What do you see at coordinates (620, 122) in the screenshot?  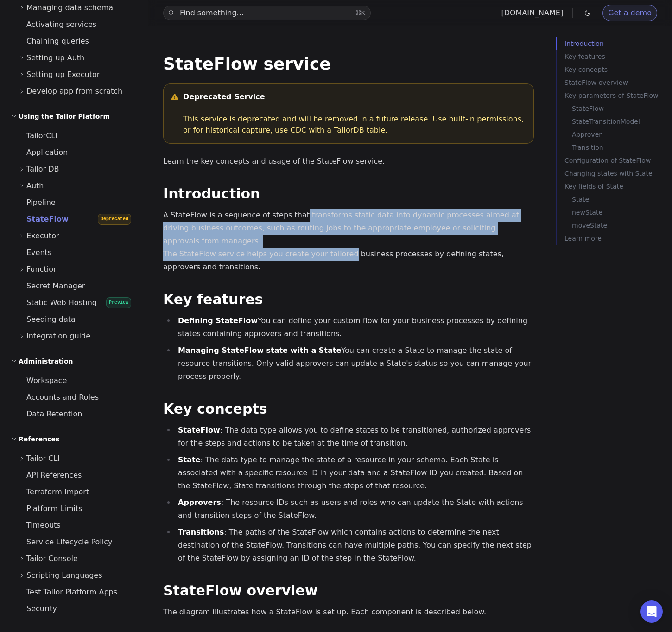 I see `p: StateTransitionModel` at bounding box center [620, 122].